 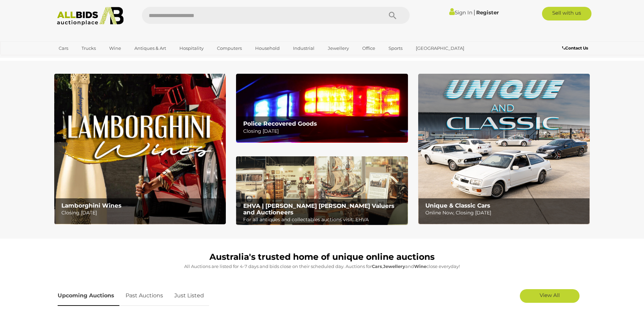 I want to click on a: Cars, so click(x=63, y=48).